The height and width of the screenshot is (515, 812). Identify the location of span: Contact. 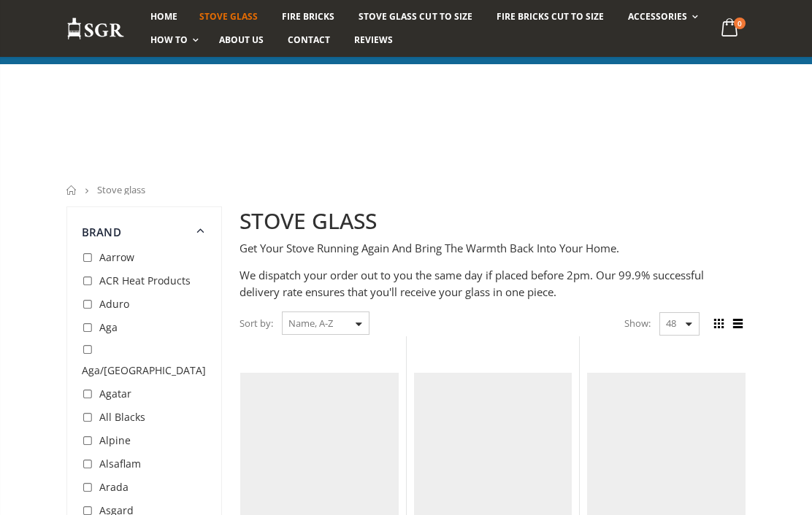
(309, 39).